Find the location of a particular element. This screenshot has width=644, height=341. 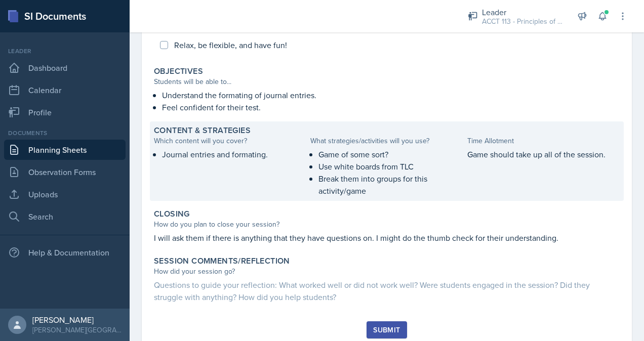

label: Objectives is located at coordinates (178, 71).